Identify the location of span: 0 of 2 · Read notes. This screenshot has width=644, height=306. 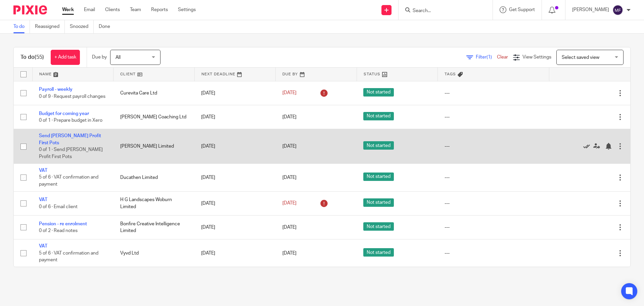
(58, 231).